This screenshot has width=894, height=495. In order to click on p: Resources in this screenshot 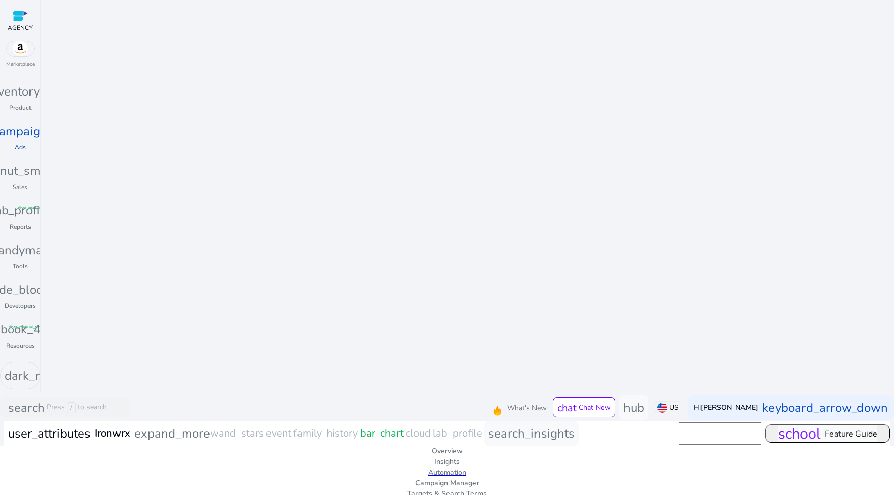, I will do `click(20, 346)`.